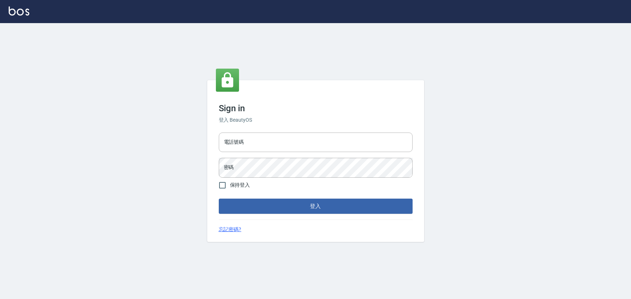  What do you see at coordinates (19, 11) in the screenshot?
I see `img: Logo` at bounding box center [19, 11].